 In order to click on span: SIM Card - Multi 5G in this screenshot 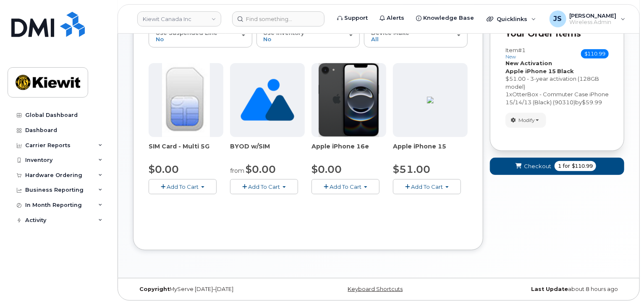, I will do `click(186, 150)`.